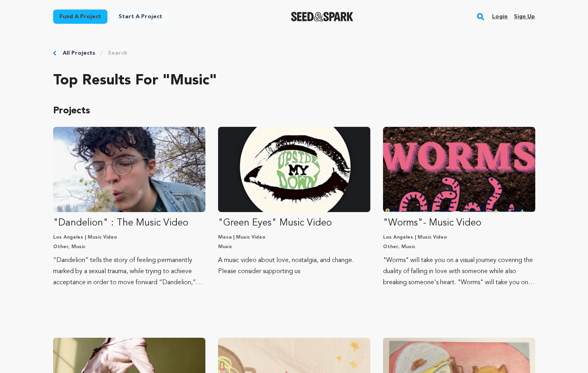 The image size is (588, 373). What do you see at coordinates (322, 17) in the screenshot?
I see `a: Seed&Spark Homepage` at bounding box center [322, 17].